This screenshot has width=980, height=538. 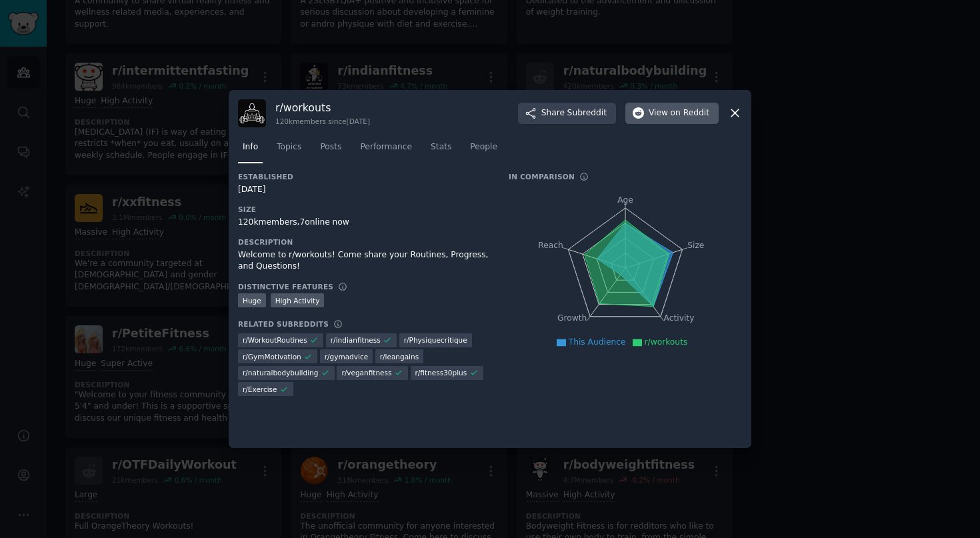 What do you see at coordinates (679, 318) in the screenshot?
I see `tspan: Activity` at bounding box center [679, 318].